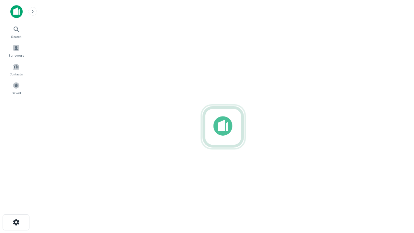  I want to click on div: Search, so click(16, 32).